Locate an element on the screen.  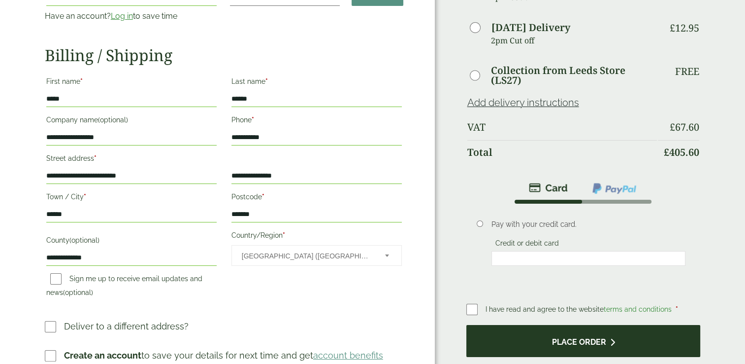
th: VAT is located at coordinates (563, 127).